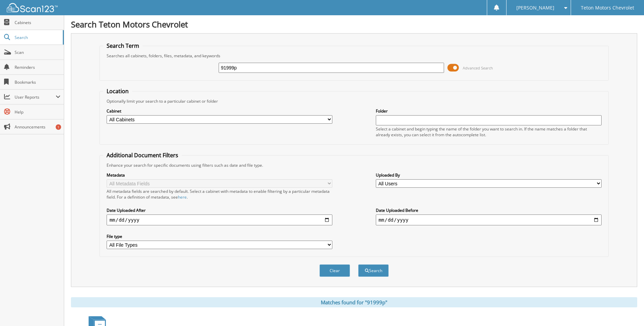 The width and height of the screenshot is (644, 326). I want to click on div: Enhance your search for specific documents using filters such as date and file type., so click(354, 165).